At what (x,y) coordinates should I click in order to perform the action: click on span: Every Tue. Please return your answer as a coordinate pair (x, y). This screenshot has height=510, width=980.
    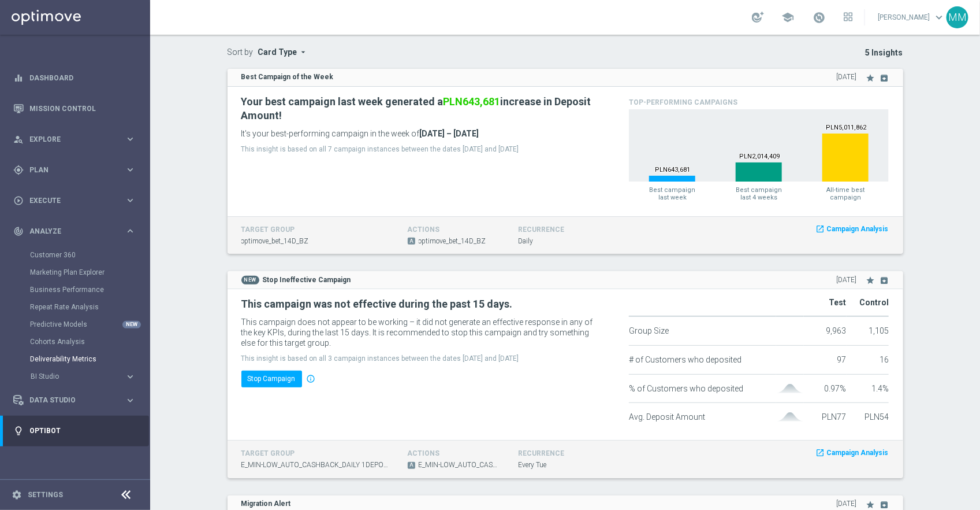
    Looking at the image, I should click on (533, 465).